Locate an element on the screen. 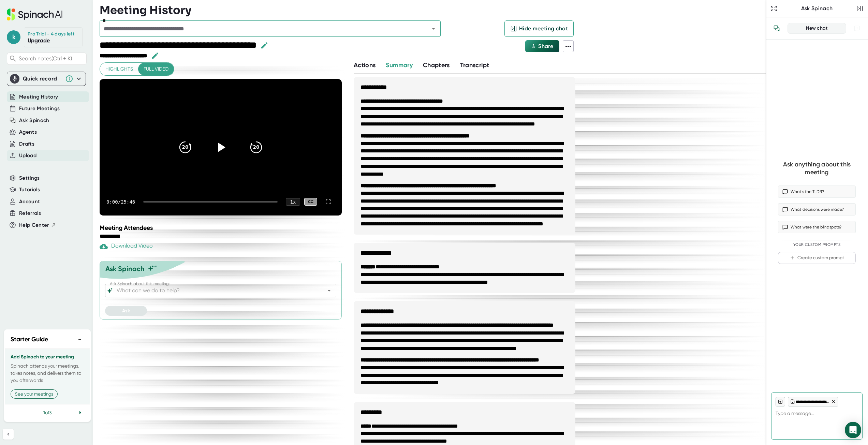  div: Meeting Attendees is located at coordinates (222, 228).